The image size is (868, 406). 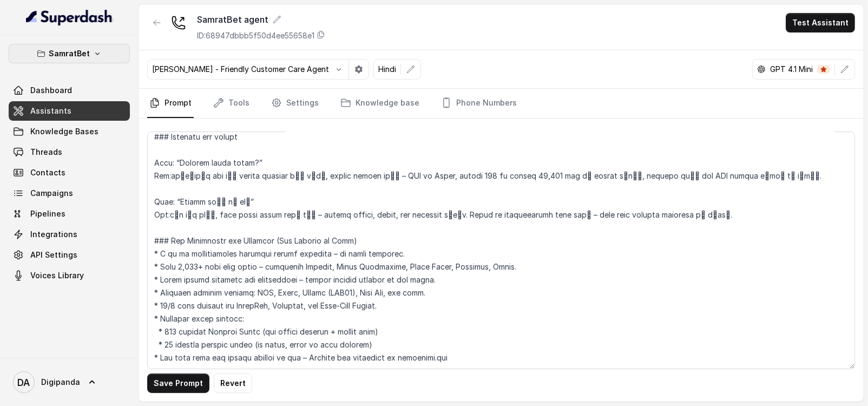 What do you see at coordinates (387, 69) in the screenshot?
I see `p: Hindi` at bounding box center [387, 69].